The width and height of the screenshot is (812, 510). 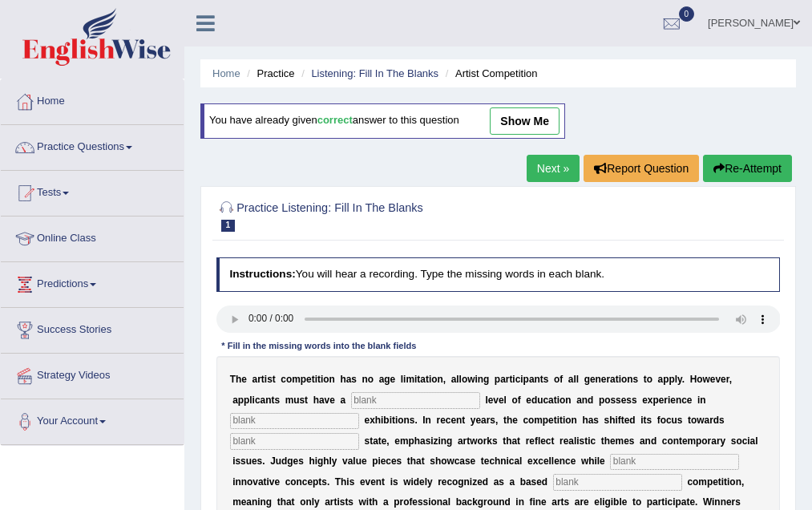 What do you see at coordinates (92, 191) in the screenshot?
I see `a: Tests` at bounding box center [92, 191].